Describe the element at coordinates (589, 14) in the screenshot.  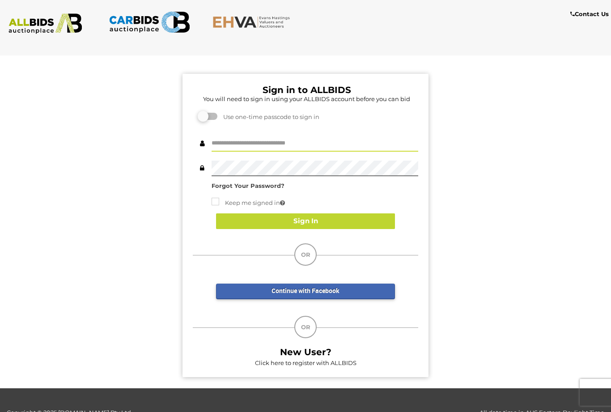
I see `b: Contact Us` at that location.